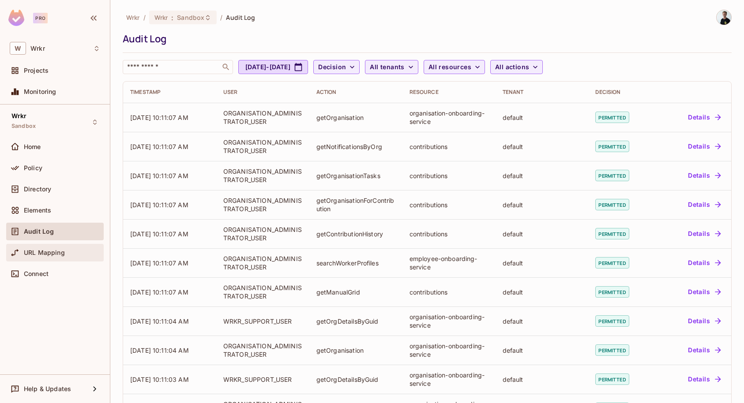 This screenshot has width=744, height=403. What do you see at coordinates (38, 49) in the screenshot?
I see `span: Workspace: Wrkr` at bounding box center [38, 49].